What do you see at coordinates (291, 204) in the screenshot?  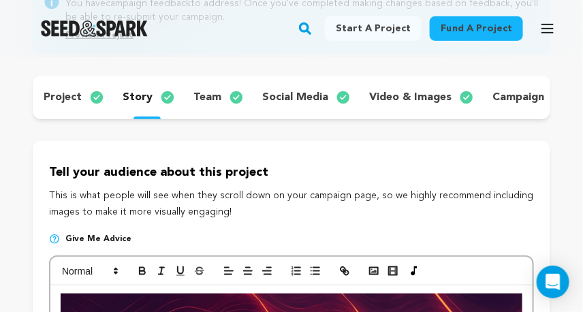 I see `p: This is what people will see when they scroll down on your campaign page, so we highly recommend ...` at bounding box center [291, 204].